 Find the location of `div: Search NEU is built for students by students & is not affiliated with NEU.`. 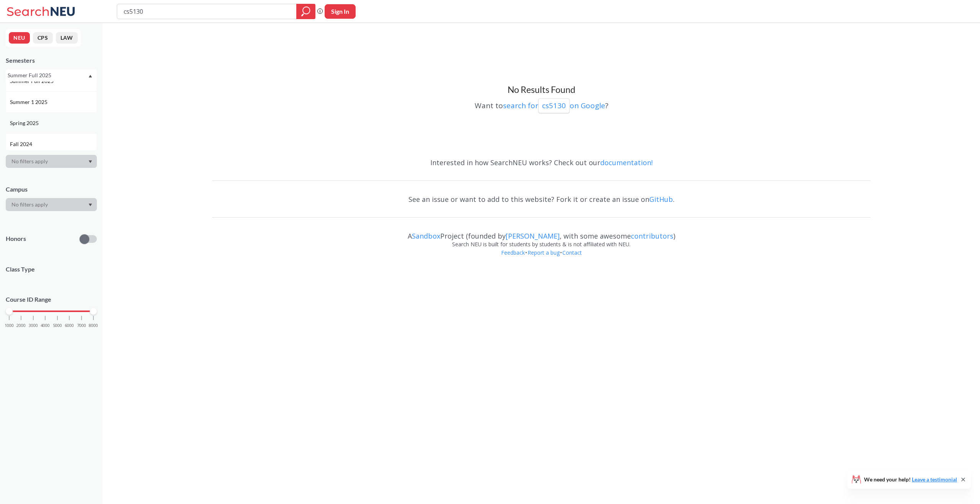

div: Search NEU is built for students by students & is not affiliated with NEU. is located at coordinates (541, 244).